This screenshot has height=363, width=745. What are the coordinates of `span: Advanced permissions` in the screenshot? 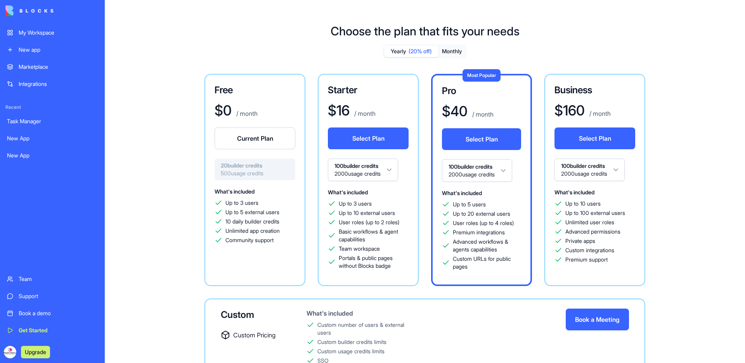 It's located at (593, 231).